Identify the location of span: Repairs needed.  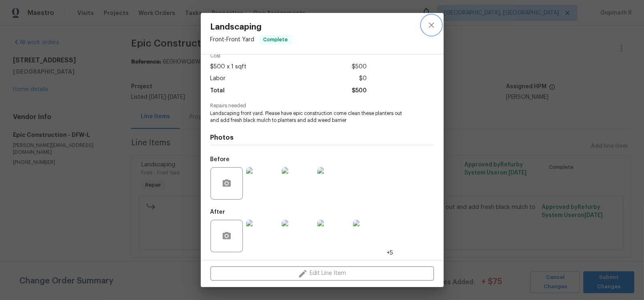
(322, 106).